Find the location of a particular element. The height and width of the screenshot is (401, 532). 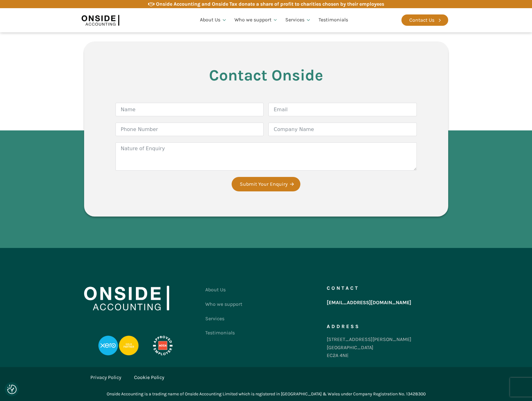

input: Phone Number is located at coordinates (190, 129).